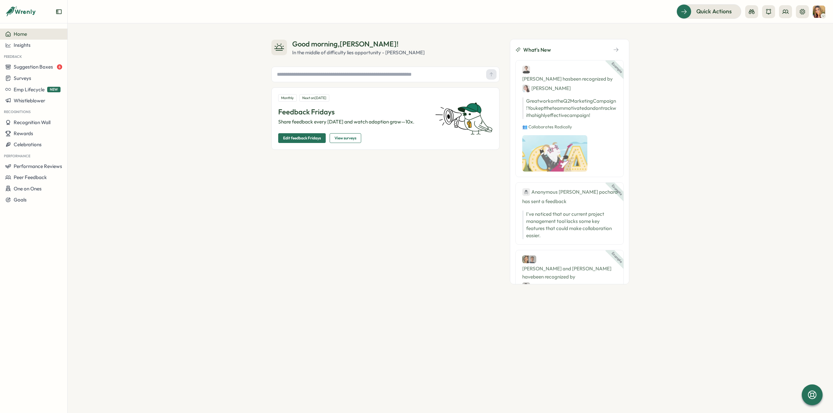  I want to click on p: Great work on the Q2 Marketing Campaign! You kept the team motivated and on track with a highly e..., so click(569, 108).